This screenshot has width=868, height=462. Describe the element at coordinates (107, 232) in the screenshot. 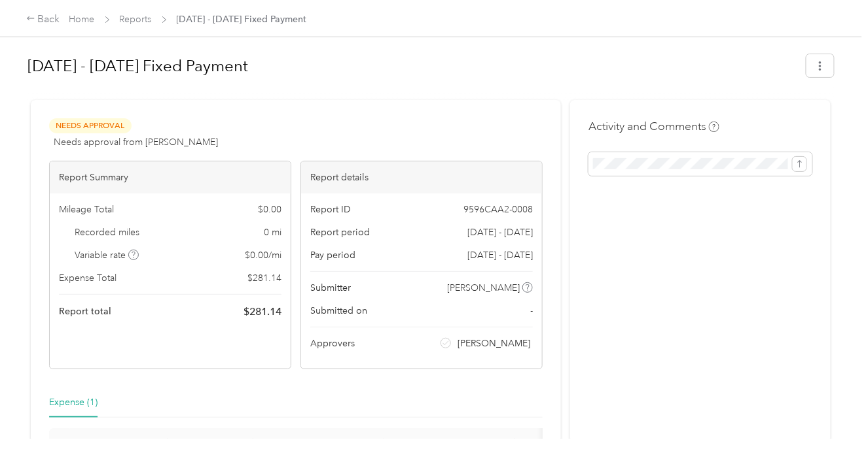

I see `span: Recorded miles` at that location.